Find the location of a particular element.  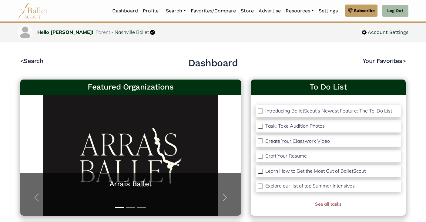

a: Craft Your Resume is located at coordinates (286, 156).